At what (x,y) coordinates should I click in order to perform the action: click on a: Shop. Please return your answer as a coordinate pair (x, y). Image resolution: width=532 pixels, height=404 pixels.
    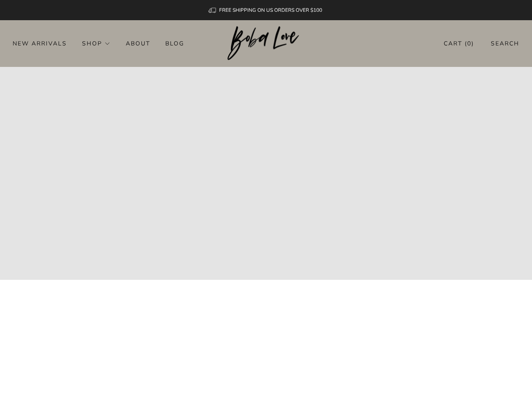
    Looking at the image, I should click on (96, 43).